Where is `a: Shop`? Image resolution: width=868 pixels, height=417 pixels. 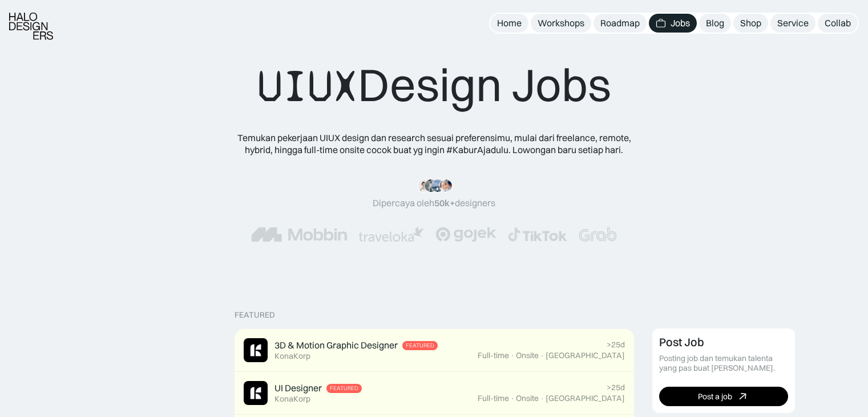 a: Shop is located at coordinates (751, 23).